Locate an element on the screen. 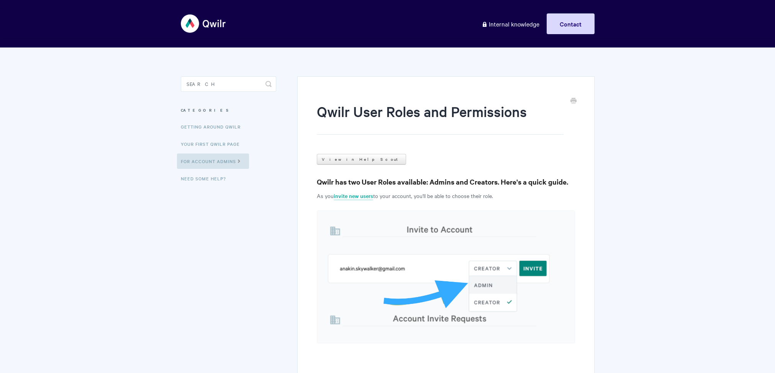  a: View in Help Scout is located at coordinates (361, 159).